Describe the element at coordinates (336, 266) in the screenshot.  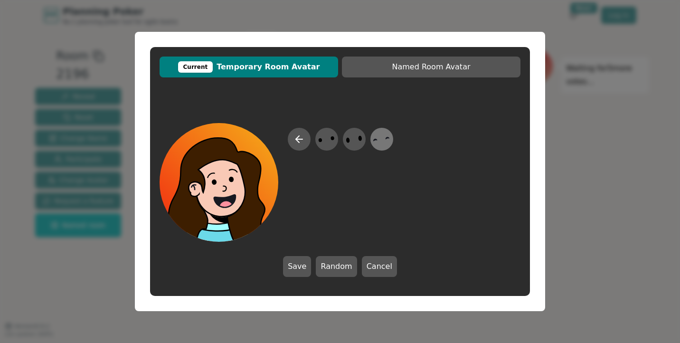
I see `button: Random` at that location.